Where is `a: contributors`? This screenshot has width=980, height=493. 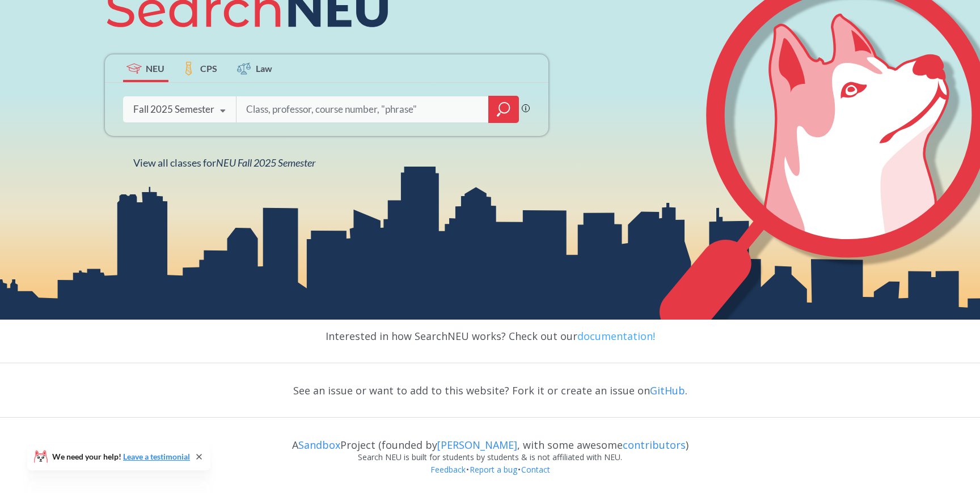
a: contributors is located at coordinates (654, 445).